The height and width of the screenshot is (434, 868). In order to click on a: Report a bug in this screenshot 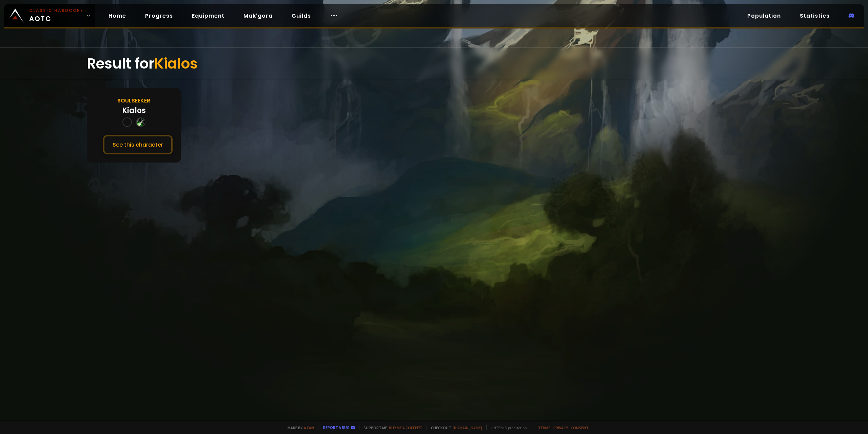, I will do `click(337, 427)`.